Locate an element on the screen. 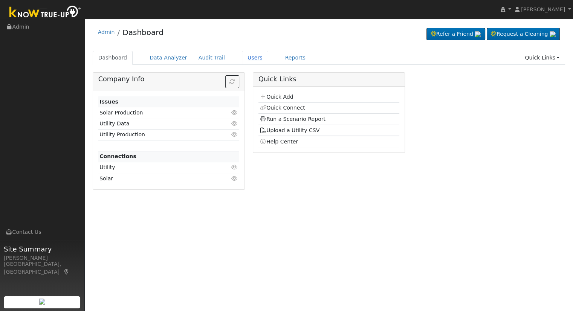  a: Map is located at coordinates (67, 272).